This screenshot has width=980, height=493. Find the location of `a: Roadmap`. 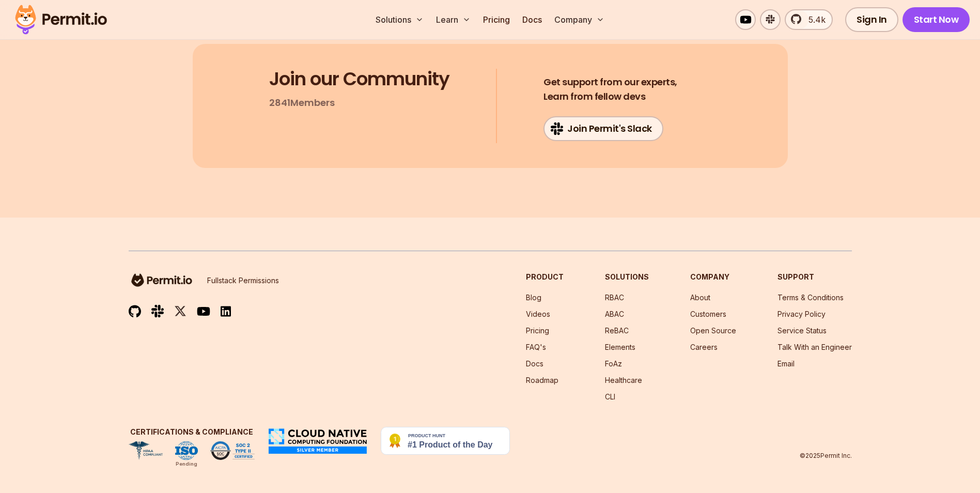

a: Roadmap is located at coordinates (542, 380).